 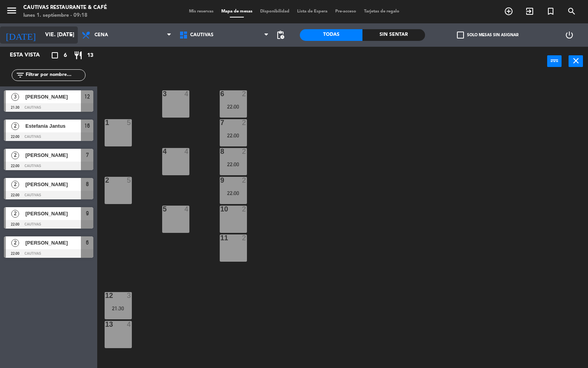 I want to click on div: Esta vista, so click(x=30, y=55).